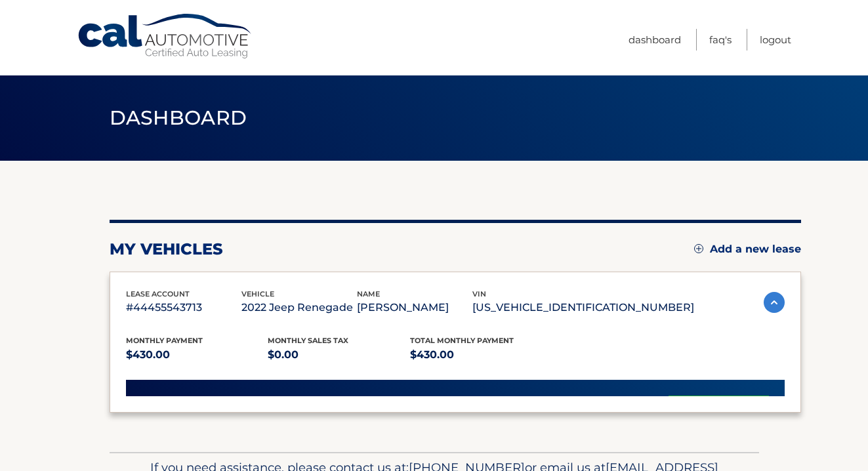 This screenshot has height=471, width=868. Describe the element at coordinates (775, 39) in the screenshot. I see `a: Logout` at that location.